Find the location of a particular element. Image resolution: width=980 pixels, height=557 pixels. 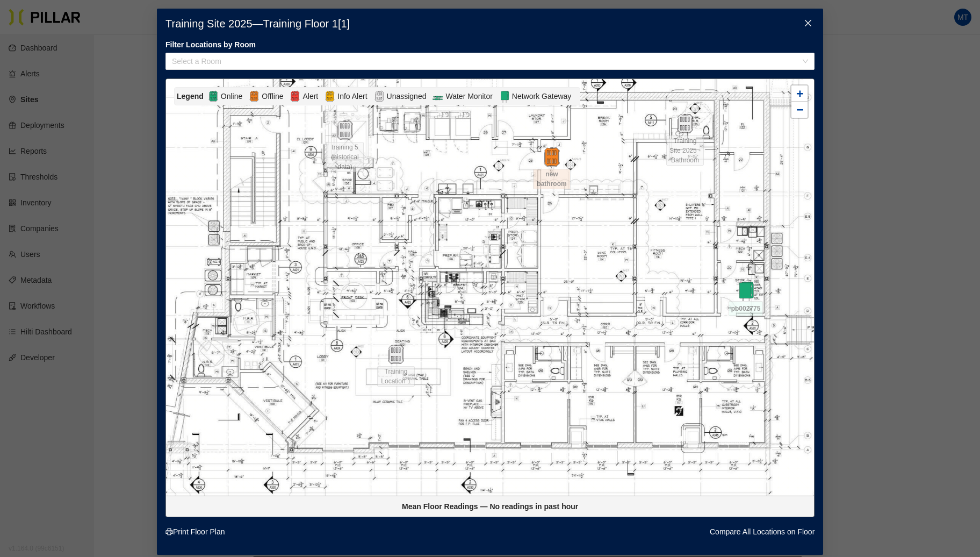

span: Offline is located at coordinates (272, 96).